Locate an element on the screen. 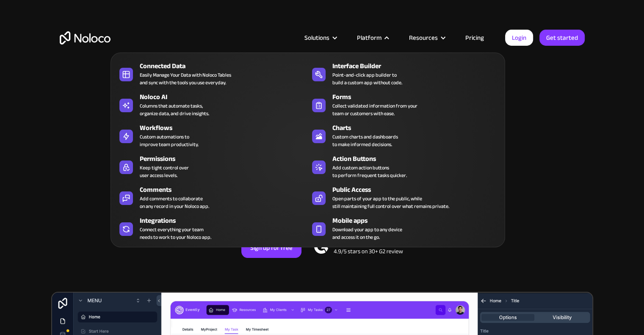 This screenshot has width=644, height=335. a: Login is located at coordinates (519, 38).